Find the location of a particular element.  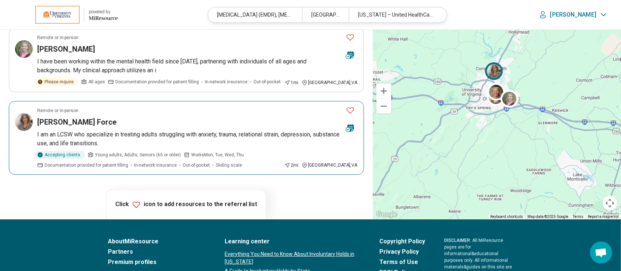

p: I am an LCSW who specialize in treating adults struggling with anxiety, trauma, relational strain... is located at coordinates (197, 139).